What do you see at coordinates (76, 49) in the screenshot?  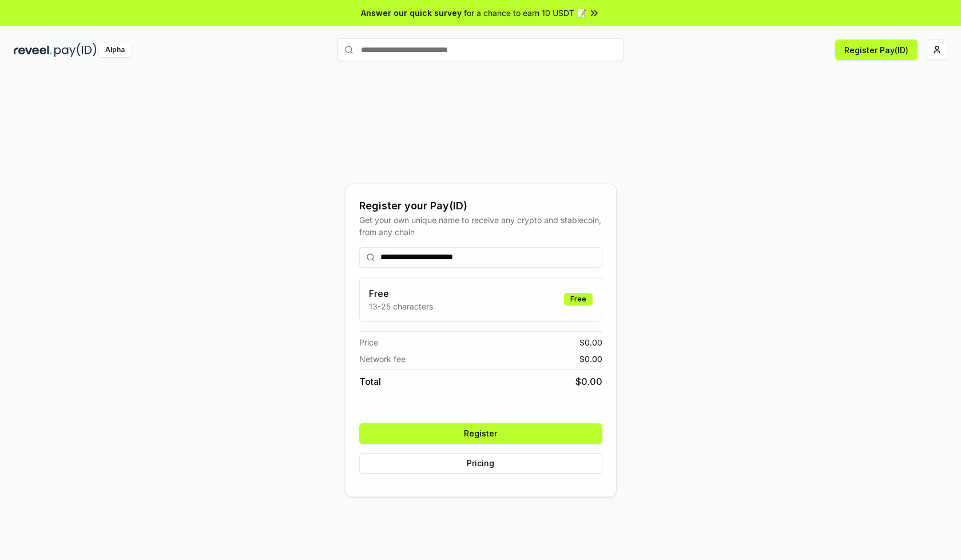 I see `img: pay_id` at bounding box center [76, 49].